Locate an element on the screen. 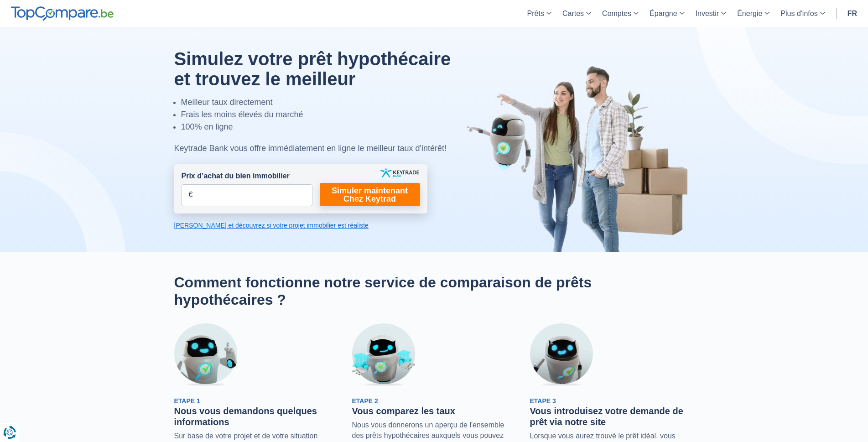 The width and height of the screenshot is (868, 442). h3: Vous comparez les taux is located at coordinates (434, 411).